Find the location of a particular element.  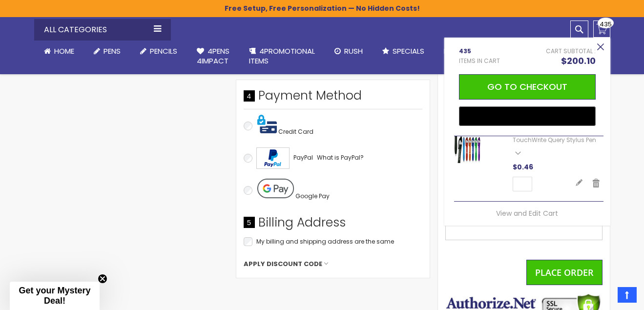

button: Go to Checkout is located at coordinates (527, 87).